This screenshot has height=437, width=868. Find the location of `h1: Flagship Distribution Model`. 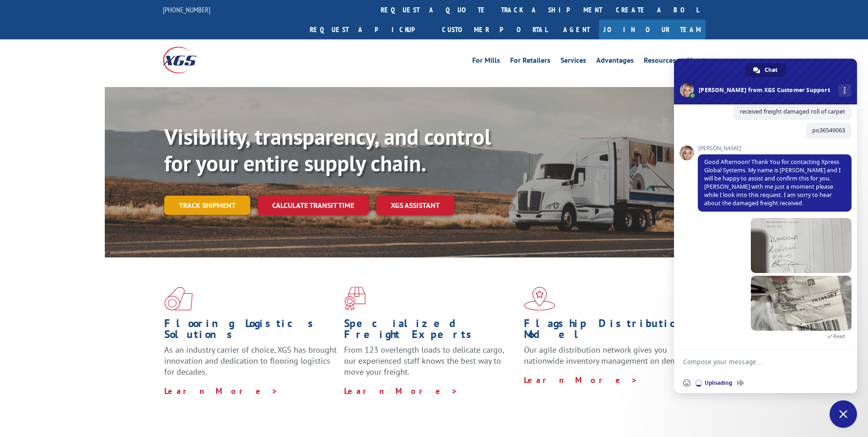

h1: Flagship Distribution Model is located at coordinates (610, 331).